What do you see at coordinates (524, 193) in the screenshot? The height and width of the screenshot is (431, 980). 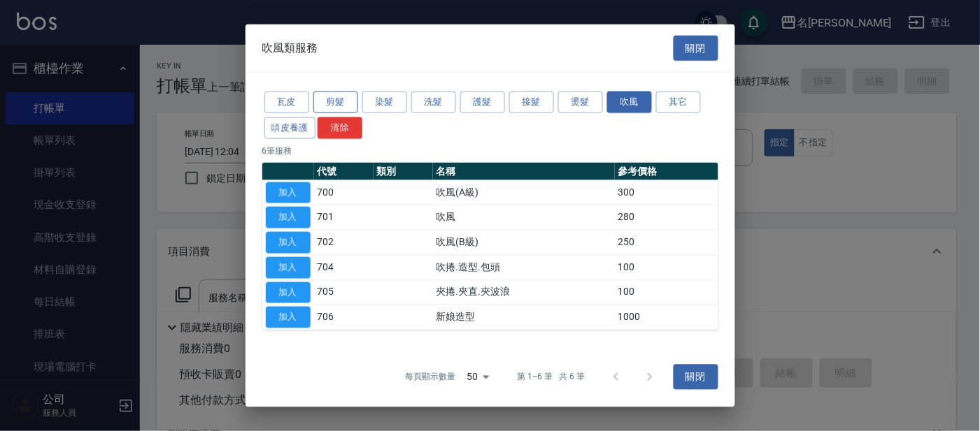 I see `td: 吹風(A級)` at bounding box center [524, 193].